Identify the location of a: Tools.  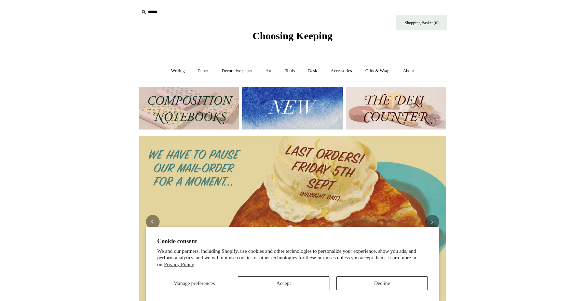
(290, 71).